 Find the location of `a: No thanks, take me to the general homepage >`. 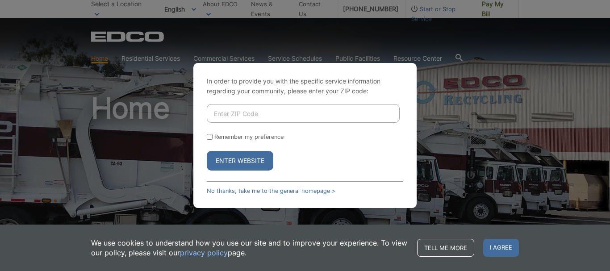

a: No thanks, take me to the general homepage > is located at coordinates (271, 191).